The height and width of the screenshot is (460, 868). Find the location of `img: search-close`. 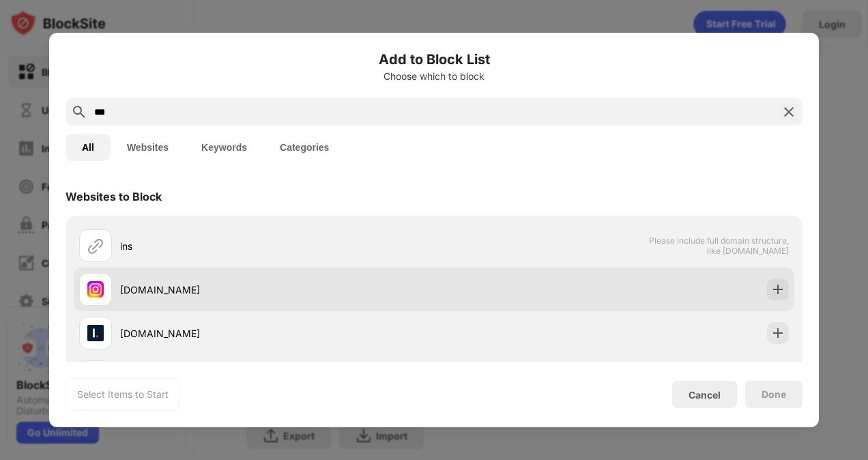

img: search-close is located at coordinates (789, 112).